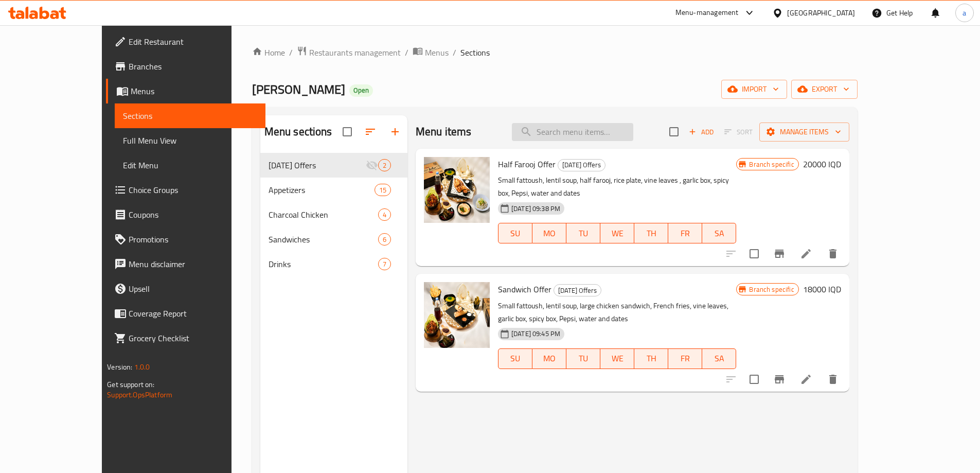  I want to click on a: Home, so click(268, 53).